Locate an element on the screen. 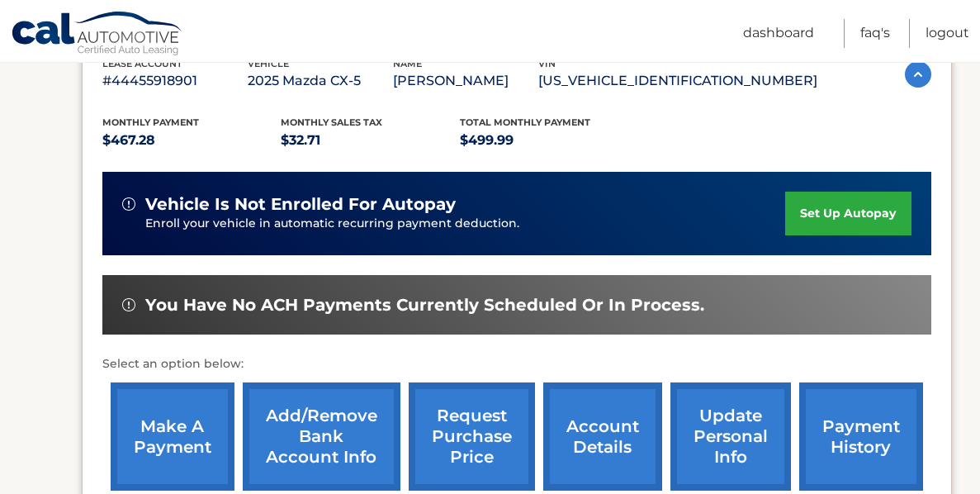 Image resolution: width=980 pixels, height=494 pixels. img: accordion-active.svg is located at coordinates (918, 75).